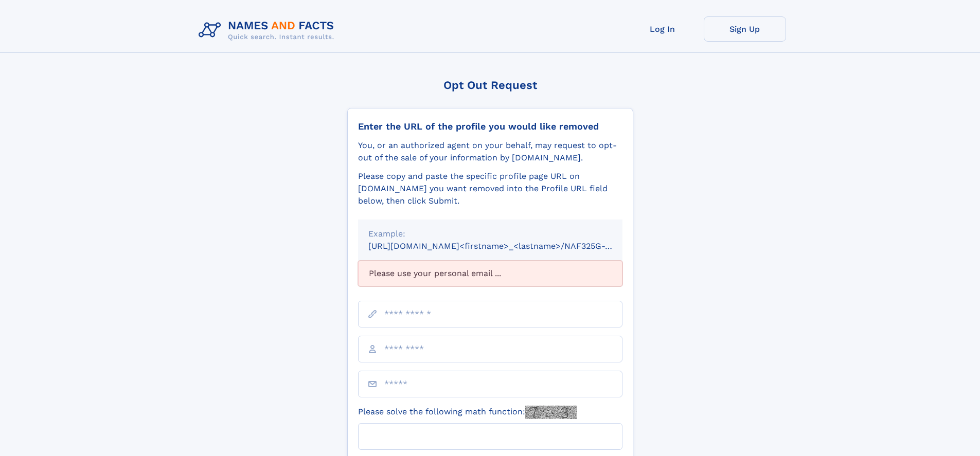  Describe the element at coordinates (490, 127) in the screenshot. I see `div: Enter the URL of the profile you would like removed` at that location.